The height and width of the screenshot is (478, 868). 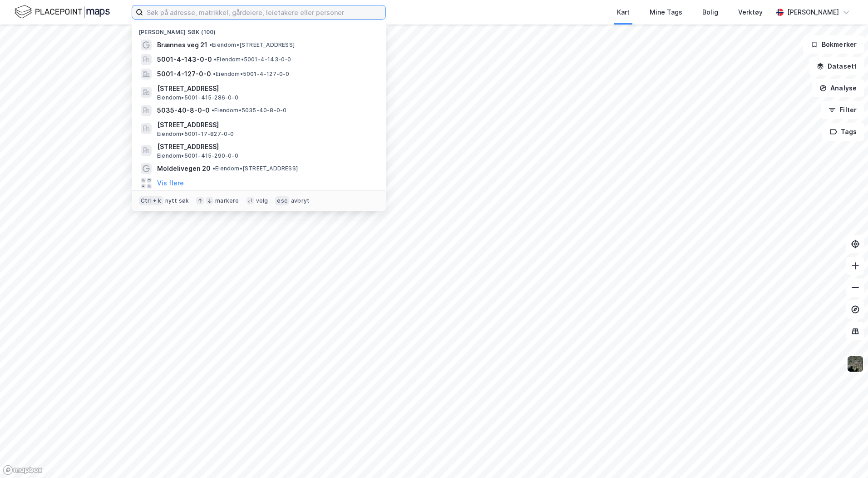 What do you see at coordinates (177, 201) in the screenshot?
I see `div: nytt søk` at bounding box center [177, 201].